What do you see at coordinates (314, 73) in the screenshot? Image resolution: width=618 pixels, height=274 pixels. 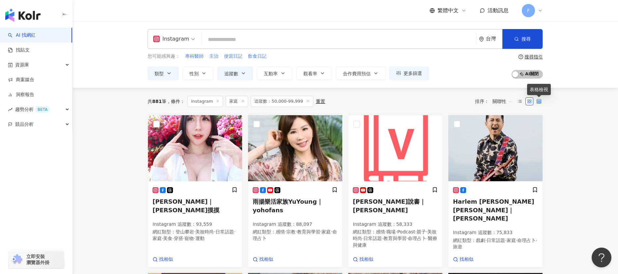 I see `button: 觀看率` at bounding box center [314, 73].